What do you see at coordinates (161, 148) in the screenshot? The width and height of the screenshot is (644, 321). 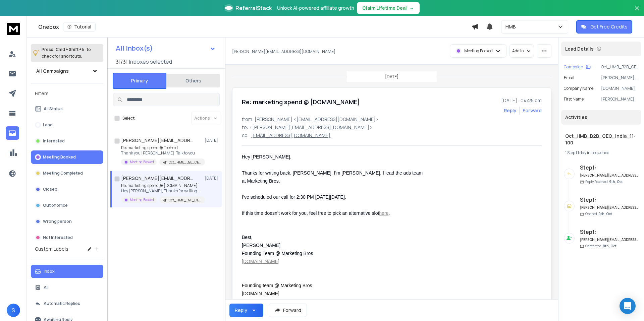 I see `p: Re: marketing spend @ Toehold` at bounding box center [161, 148].